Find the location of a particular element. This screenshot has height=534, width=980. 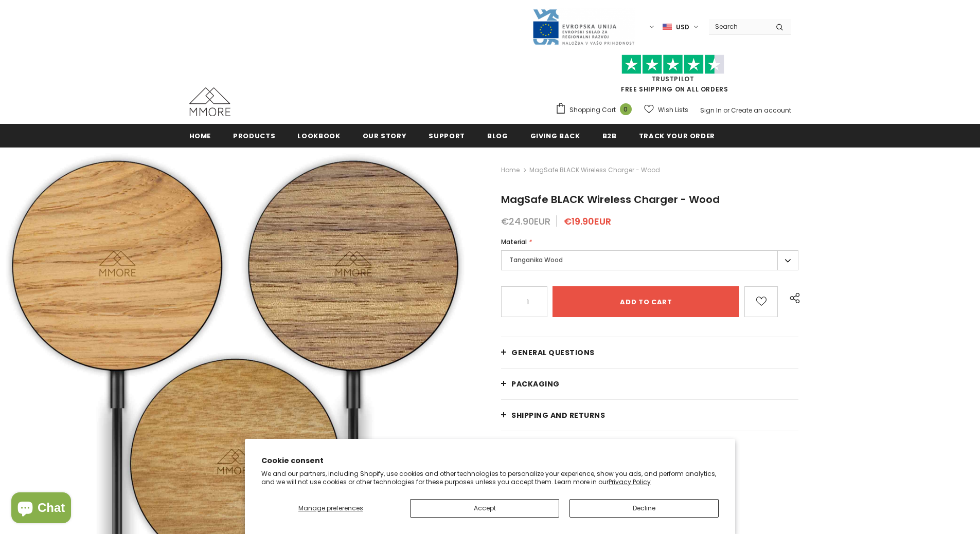

span: Blog is located at coordinates (497, 136).